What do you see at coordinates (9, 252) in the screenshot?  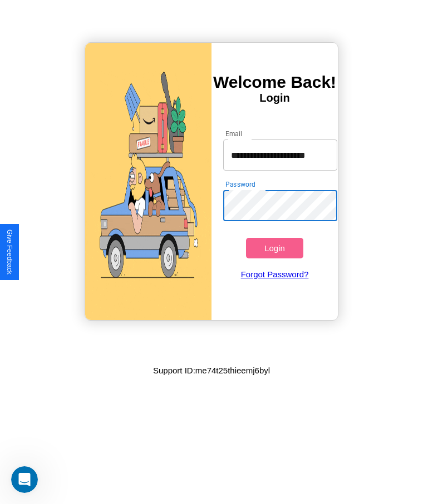 I see `div: Give Feedback` at bounding box center [9, 252].